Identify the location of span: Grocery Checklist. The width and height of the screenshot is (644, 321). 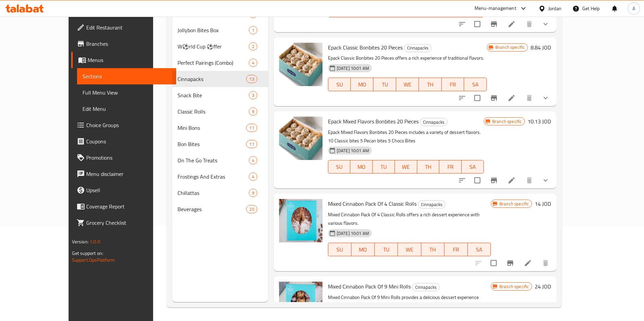
(129, 223).